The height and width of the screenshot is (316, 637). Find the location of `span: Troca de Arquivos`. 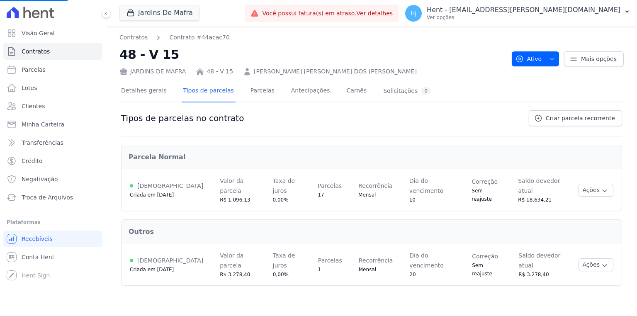

span: Troca de Arquivos is located at coordinates (47, 197).